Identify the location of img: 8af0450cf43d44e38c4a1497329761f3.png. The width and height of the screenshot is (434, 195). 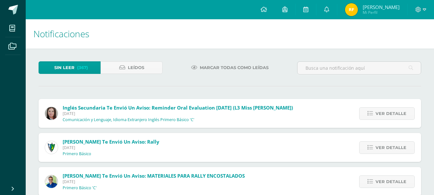
(51, 113).